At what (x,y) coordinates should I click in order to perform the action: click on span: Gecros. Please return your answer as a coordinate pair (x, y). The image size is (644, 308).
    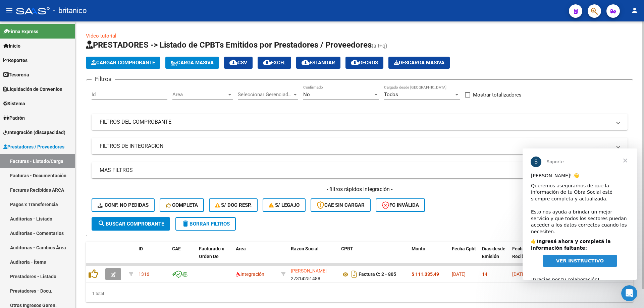
    Looking at the image, I should click on (364, 63).